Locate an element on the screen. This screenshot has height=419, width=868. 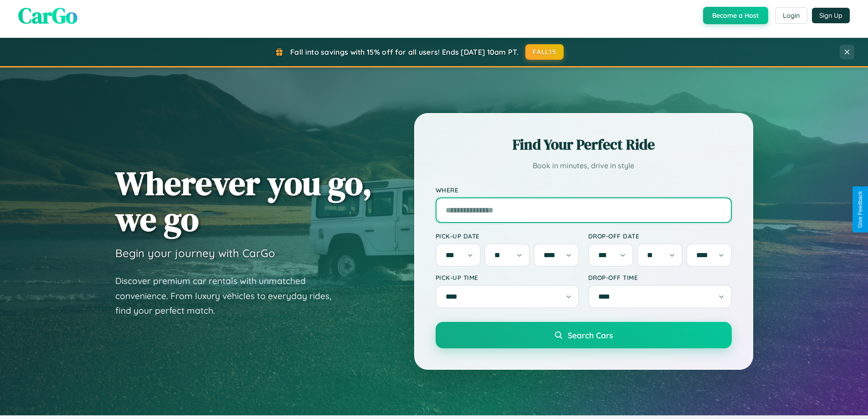
button: Become a Host is located at coordinates (735, 16).